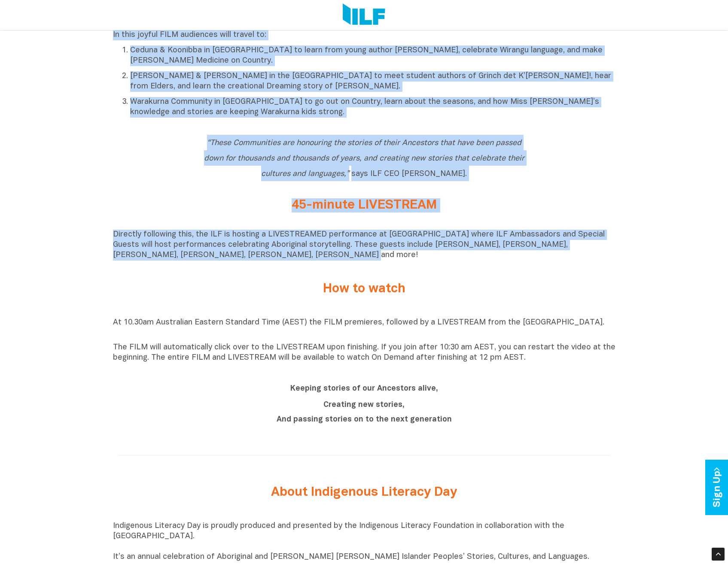 This screenshot has width=728, height=564. Describe the element at coordinates (364, 159) in the screenshot. I see `i: “These Communities are honouring the stories of their Ancestors that have been passed down for th...` at that location.